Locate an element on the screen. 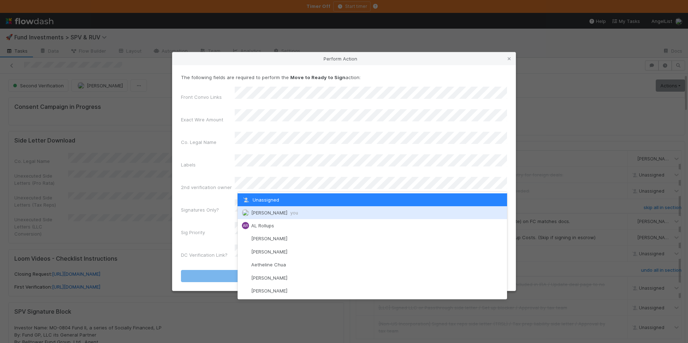 This screenshot has height=343, width=688. img: avatar_55a2f090-1307-4765-93b4-f04da16234ba.png is located at coordinates (245, 239).